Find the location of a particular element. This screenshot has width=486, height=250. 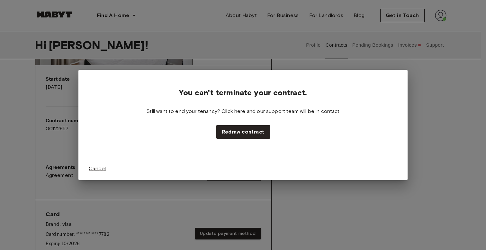

span: You can't terminate your contract. is located at coordinates (243, 93).